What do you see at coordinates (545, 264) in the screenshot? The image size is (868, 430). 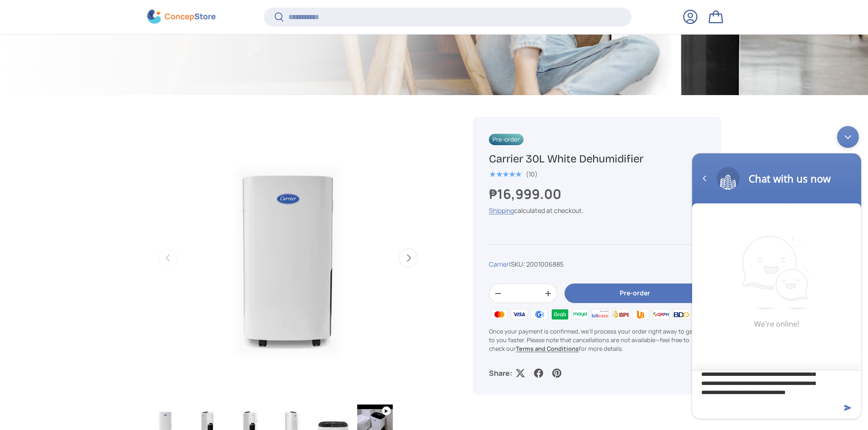 I see `span: 2001006885` at bounding box center [545, 264].